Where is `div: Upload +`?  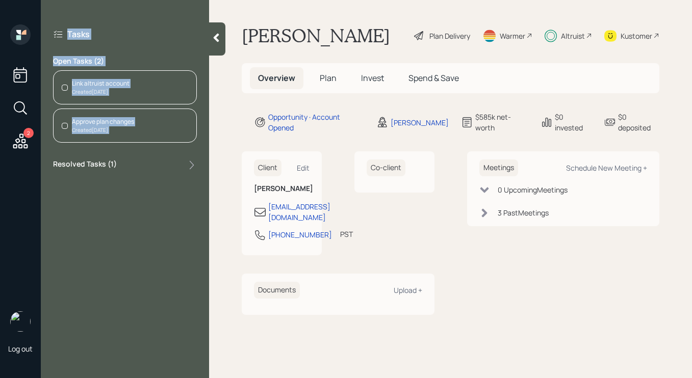 div: Upload + is located at coordinates (408, 290).